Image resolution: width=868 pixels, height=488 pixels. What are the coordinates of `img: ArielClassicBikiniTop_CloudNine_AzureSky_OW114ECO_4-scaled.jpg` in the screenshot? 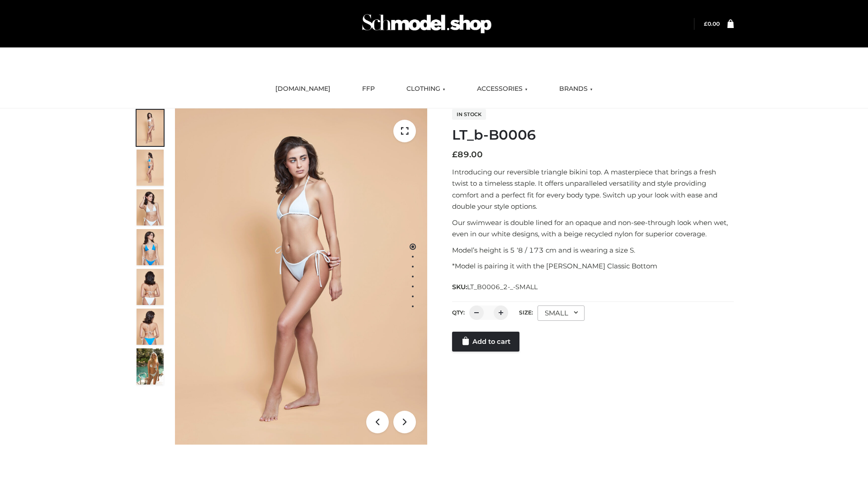 It's located at (150, 247).